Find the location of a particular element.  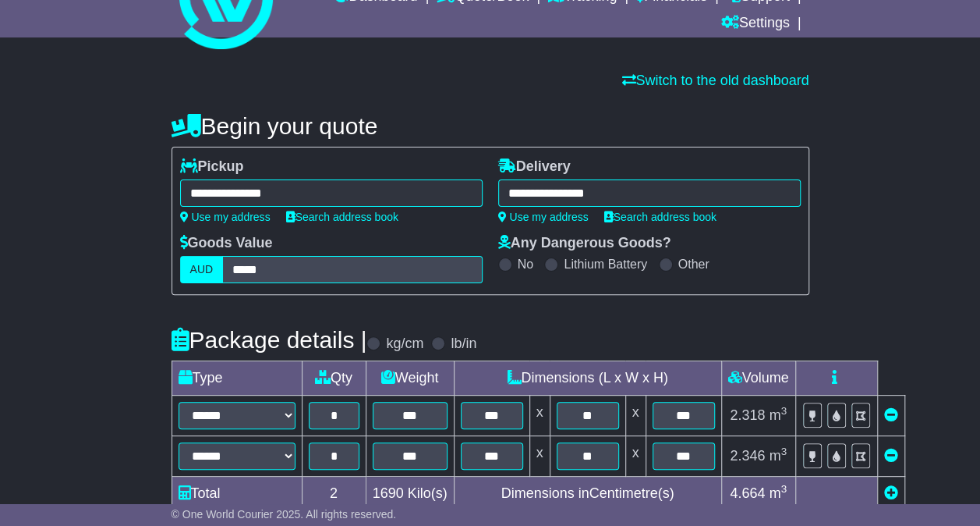

td: Dimensions in Centimetre(s) is located at coordinates (587, 493).